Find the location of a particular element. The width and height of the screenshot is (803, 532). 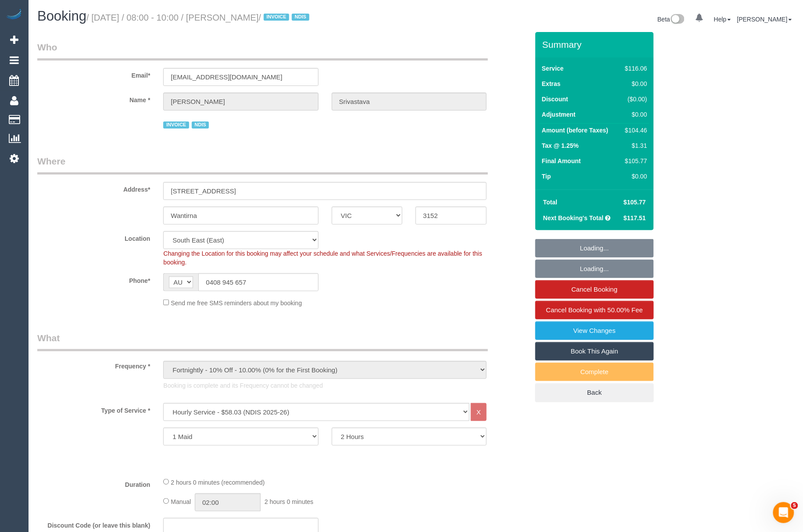

a: Back is located at coordinates (594, 393).